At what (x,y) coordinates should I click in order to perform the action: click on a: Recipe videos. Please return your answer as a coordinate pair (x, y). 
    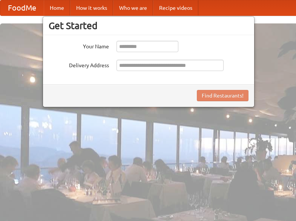
    Looking at the image, I should click on (176, 8).